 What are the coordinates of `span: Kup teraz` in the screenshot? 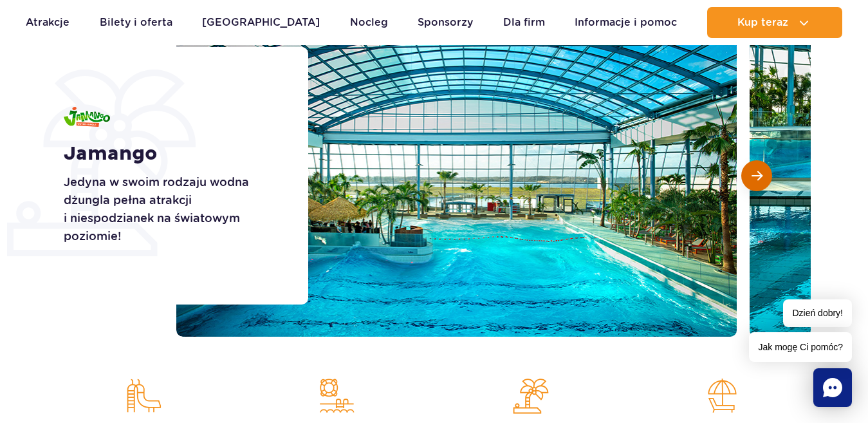 It's located at (762, 22).